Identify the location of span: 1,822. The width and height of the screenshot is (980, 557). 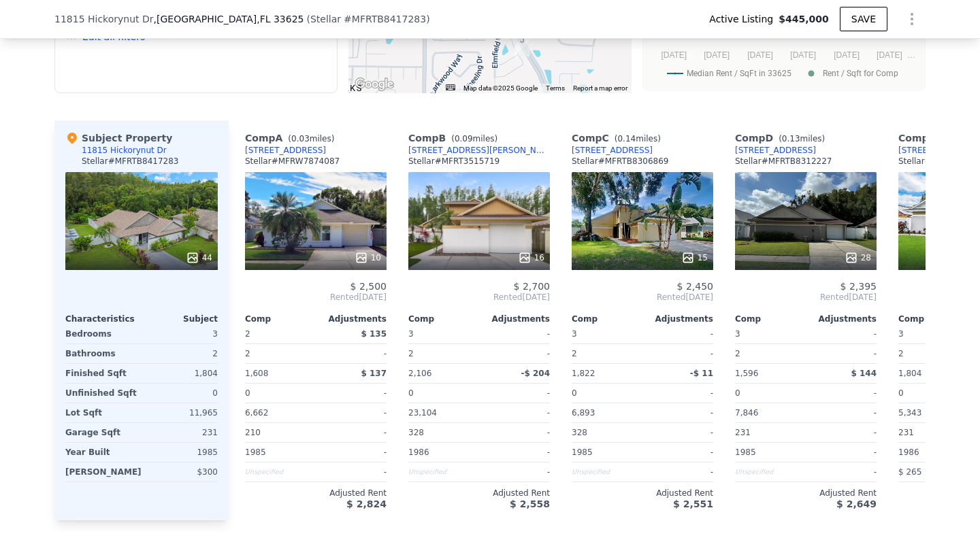
(583, 374).